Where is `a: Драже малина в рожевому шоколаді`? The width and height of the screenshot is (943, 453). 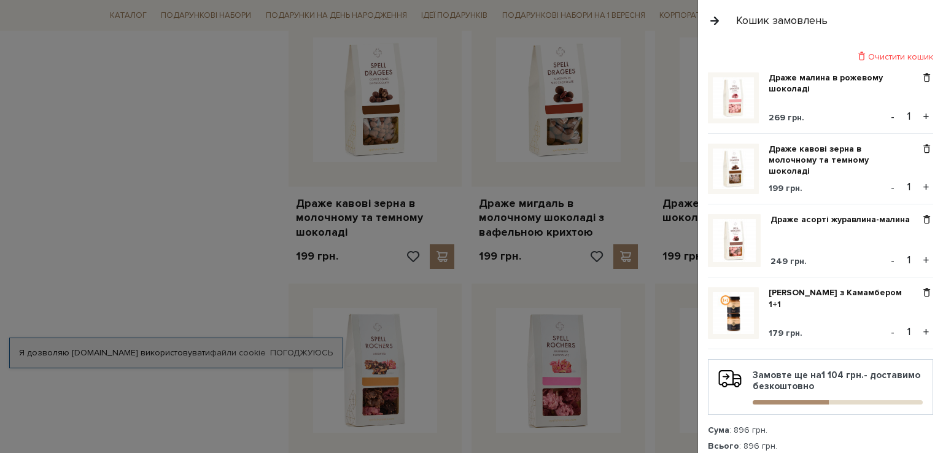
a: Драже малина в рожевому шоколаді is located at coordinates (844, 83).